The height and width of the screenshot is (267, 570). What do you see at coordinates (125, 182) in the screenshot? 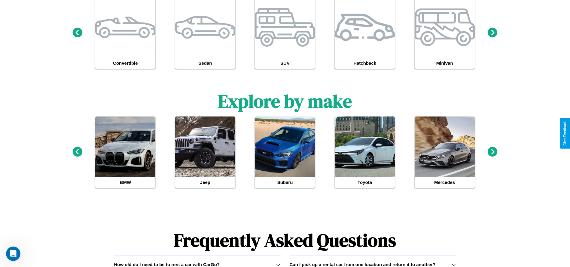
I see `h4: BMW` at bounding box center [125, 182].